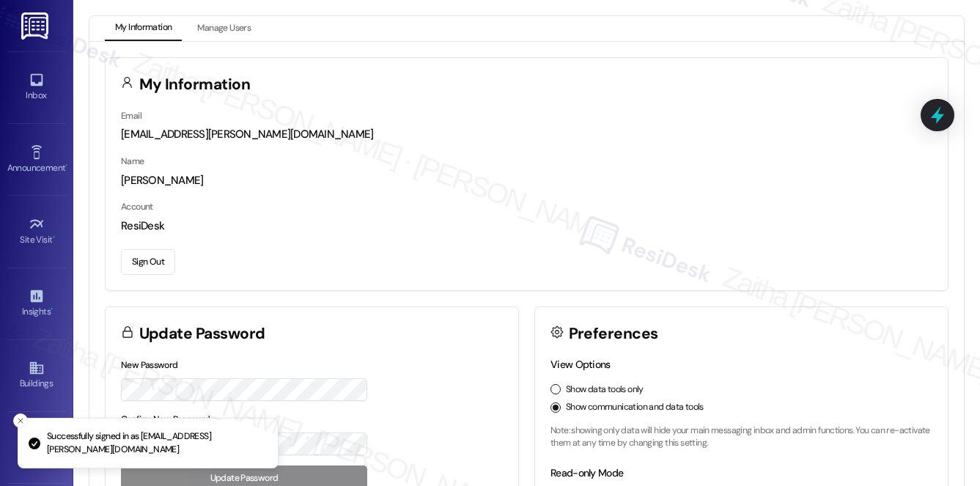 Image resolution: width=980 pixels, height=486 pixels. I want to click on a: Leads, so click(36, 448).